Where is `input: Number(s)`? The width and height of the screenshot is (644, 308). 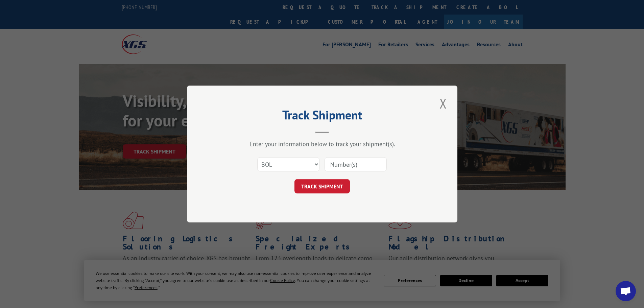 input: Number(s) is located at coordinates (356, 164).